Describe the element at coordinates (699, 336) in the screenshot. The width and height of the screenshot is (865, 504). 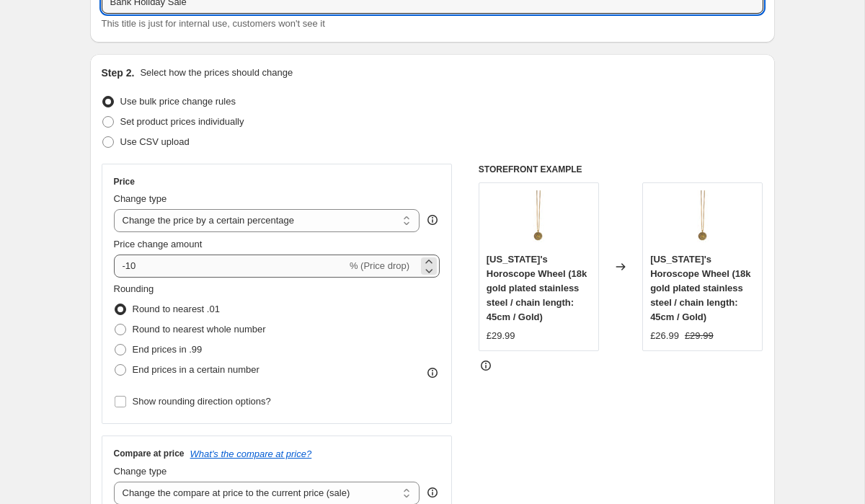
I see `strike: £29.99` at that location.